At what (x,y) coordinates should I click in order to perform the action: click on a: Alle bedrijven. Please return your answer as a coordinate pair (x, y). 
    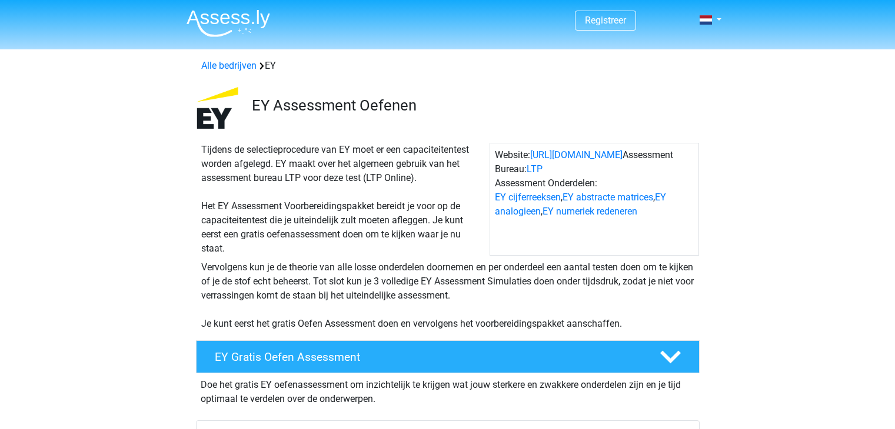
    Looking at the image, I should click on (229, 65).